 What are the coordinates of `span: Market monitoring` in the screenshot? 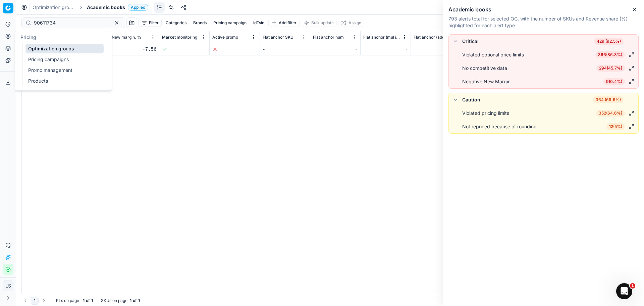 It's located at (180, 37).